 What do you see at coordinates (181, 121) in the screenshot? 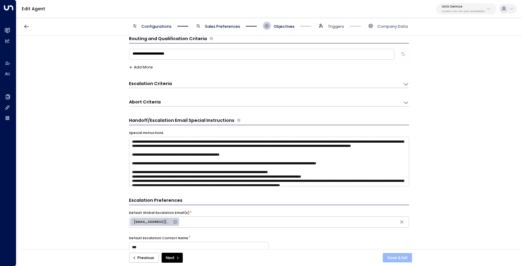
I see `h3: Handoff/Escalation Email Special Instructions` at bounding box center [181, 121].